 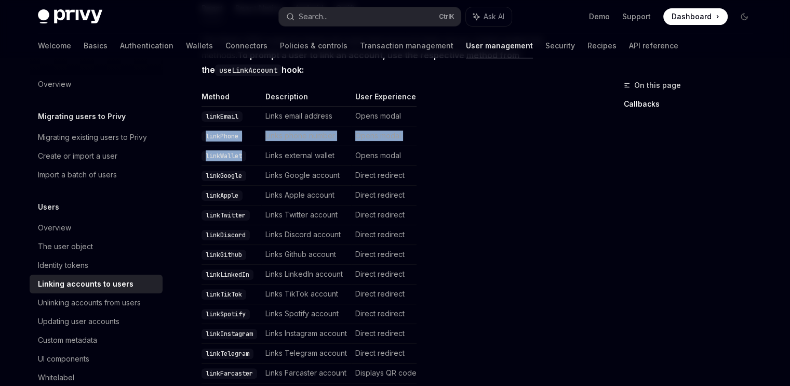 I want to click on code: linkSpotify, so click(x=226, y=314).